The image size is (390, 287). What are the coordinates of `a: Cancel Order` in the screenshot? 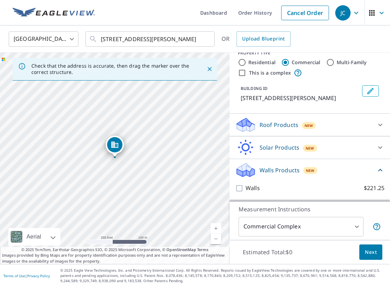 It's located at (305, 13).